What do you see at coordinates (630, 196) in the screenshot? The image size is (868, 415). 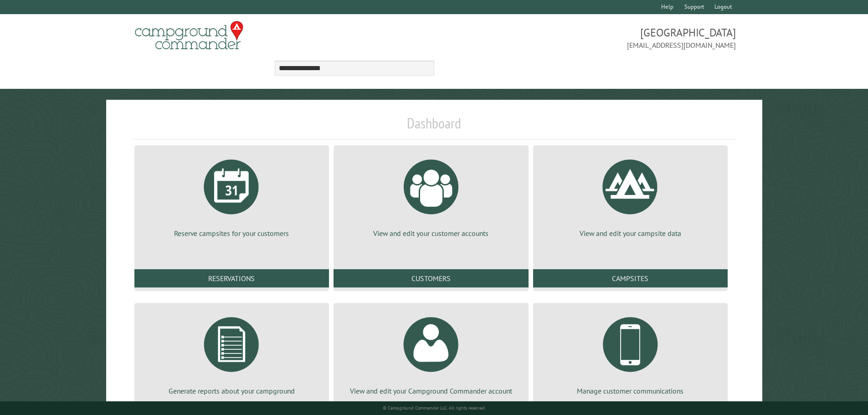 I see `a: View and edit your campsite data` at bounding box center [630, 196].